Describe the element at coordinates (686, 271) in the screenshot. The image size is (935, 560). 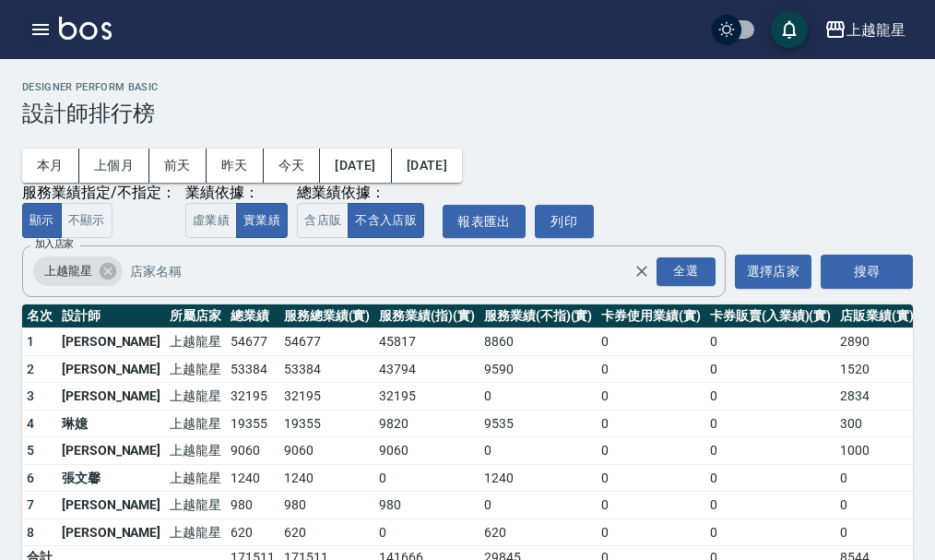
I see `button: Open` at that location.